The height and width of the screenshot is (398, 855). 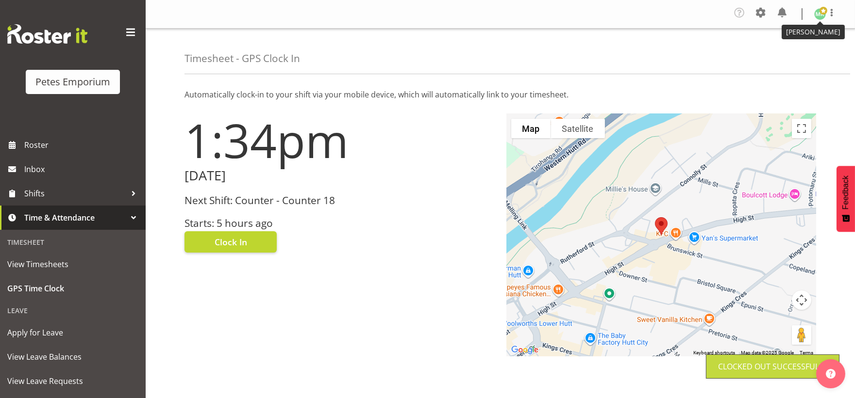 I want to click on button: Feedback - Show survey, so click(x=845, y=199).